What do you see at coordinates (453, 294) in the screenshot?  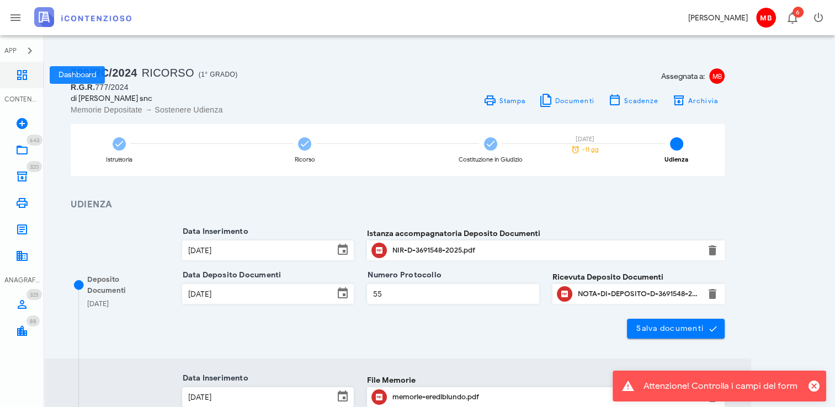 I see `input: Numero Protocollo` at bounding box center [453, 294].